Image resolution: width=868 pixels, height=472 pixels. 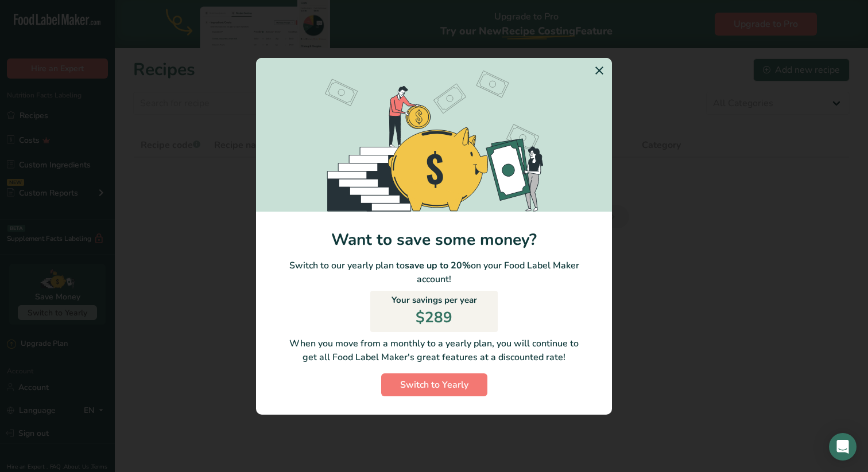 What do you see at coordinates (434, 350) in the screenshot?
I see `p: When you move from a monthly to a yearly plan, you will continue to get all Food Label Maker's gr...` at bounding box center [434, 350].